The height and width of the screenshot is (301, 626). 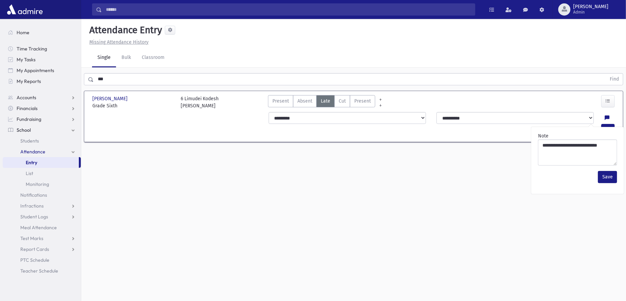 I want to click on span: School, so click(x=24, y=130).